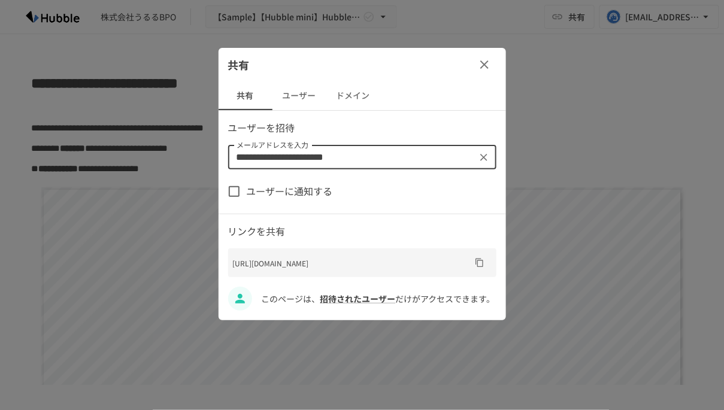 This screenshot has height=410, width=724. Describe the element at coordinates (245, 96) in the screenshot. I see `button: 共有` at that location.